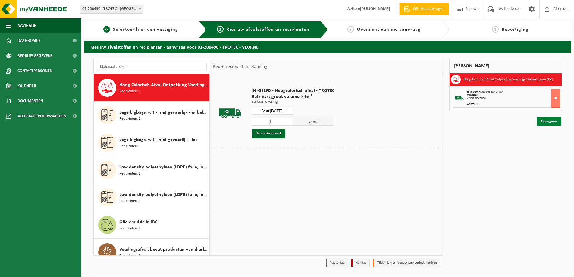  Describe the element at coordinates (407, 263) in the screenshot. I see `li: Tijdelijk niet toegestaan/période limitée` at that location.